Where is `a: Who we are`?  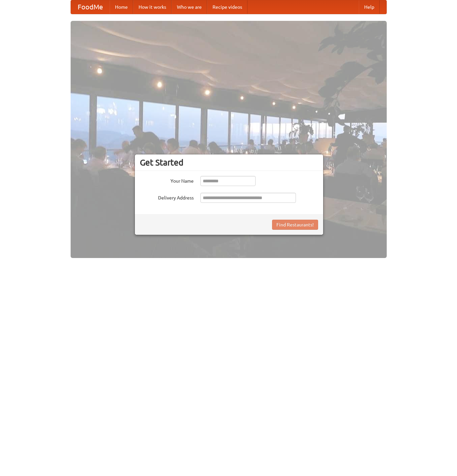 a: Who we are is located at coordinates (189, 7).